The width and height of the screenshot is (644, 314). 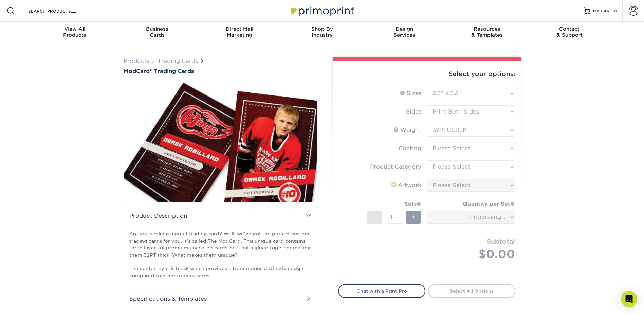 I want to click on div: & Templates, so click(x=487, y=32).